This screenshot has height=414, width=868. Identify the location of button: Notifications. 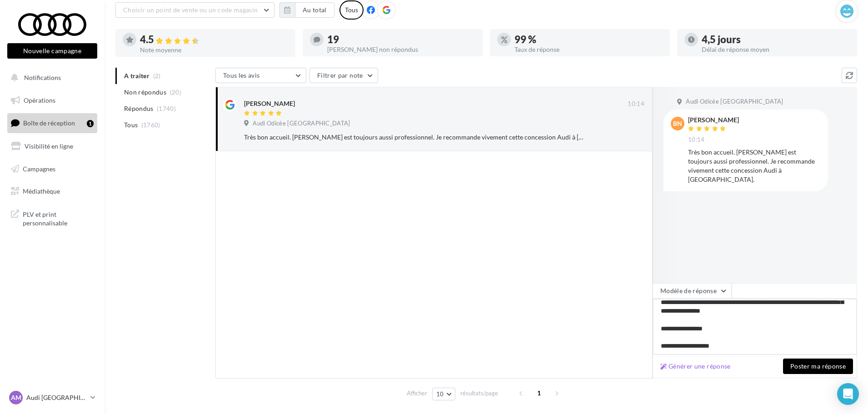
(50, 78).